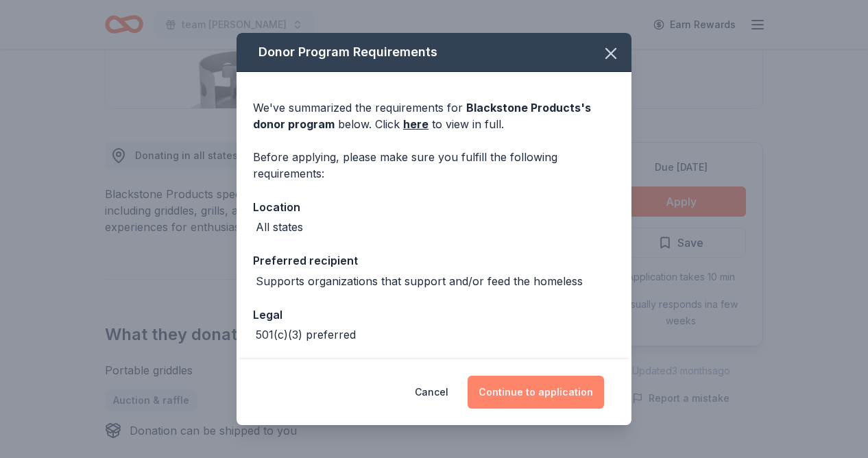  What do you see at coordinates (536, 392) in the screenshot?
I see `button: Continue to application` at bounding box center [536, 392].